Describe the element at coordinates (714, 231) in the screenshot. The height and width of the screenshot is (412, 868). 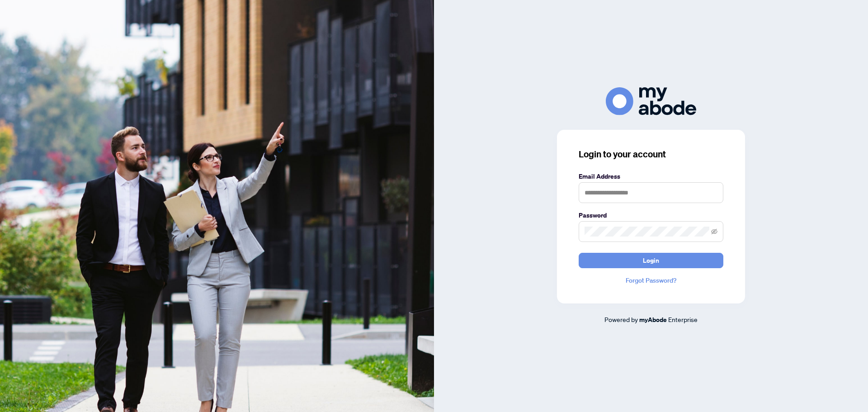
I see `span: eye-invisible` at that location.